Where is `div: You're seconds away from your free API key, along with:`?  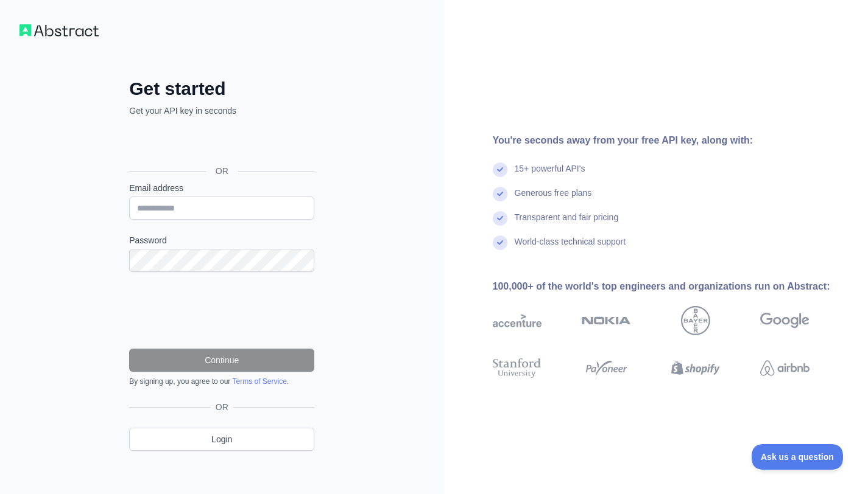 div: You're seconds away from your free API key, along with: is located at coordinates (670, 141).